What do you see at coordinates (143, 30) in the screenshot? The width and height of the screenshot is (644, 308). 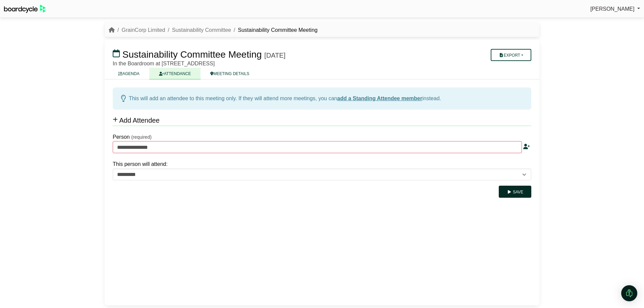 I see `a: GrainCorp Limited` at bounding box center [143, 30].